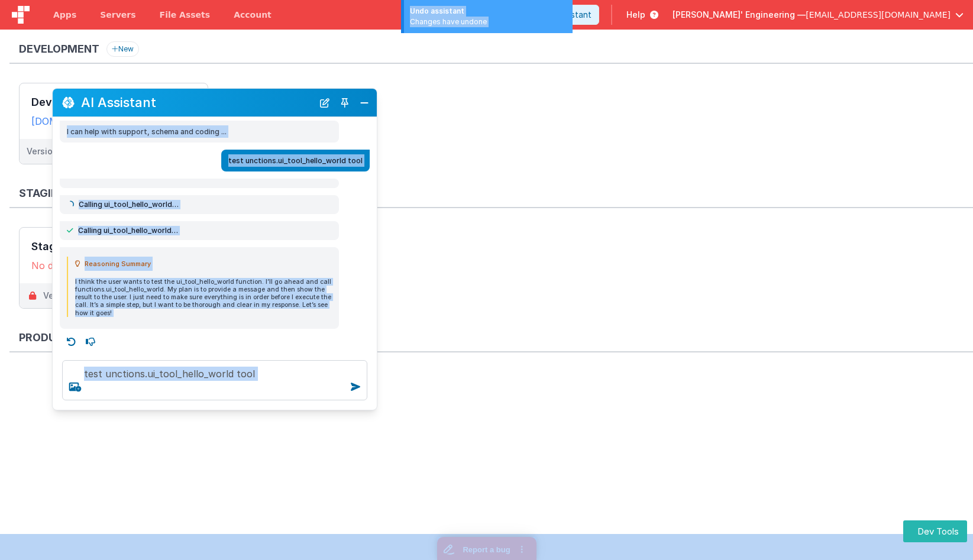  What do you see at coordinates (636, 14) in the screenshot?
I see `span: Help` at bounding box center [636, 14].